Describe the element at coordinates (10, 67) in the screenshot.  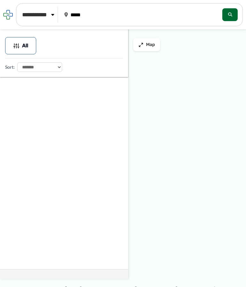
I see `label: Sort:` at that location.